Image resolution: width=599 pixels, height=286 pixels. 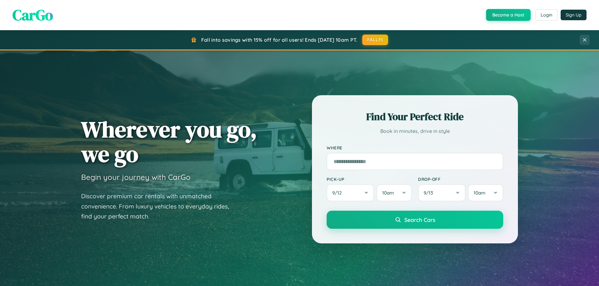 I want to click on button: Login, so click(x=546, y=15).